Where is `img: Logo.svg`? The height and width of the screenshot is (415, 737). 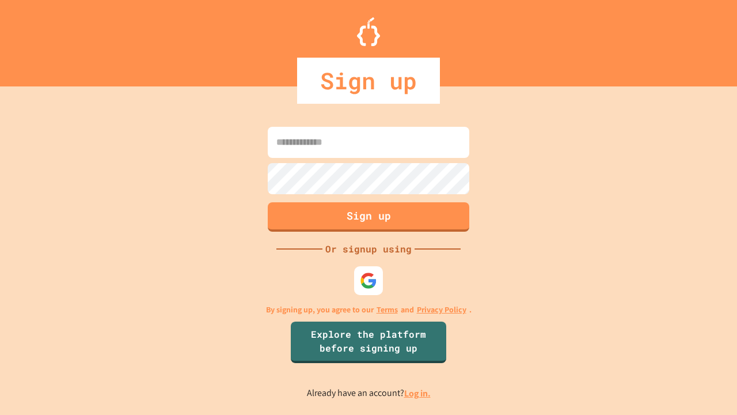 img: Logo.svg is located at coordinates (369, 32).